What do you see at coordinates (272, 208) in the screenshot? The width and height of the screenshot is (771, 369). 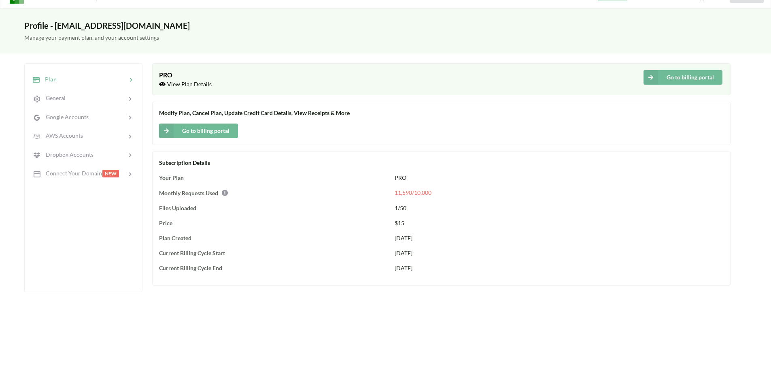 I see `div: Files Uploaded` at bounding box center [272, 208].